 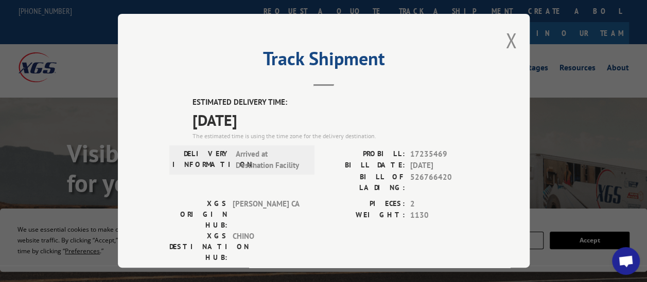 What do you see at coordinates (335, 103) in the screenshot?
I see `label: ESTIMATED DELIVERY TIME:` at bounding box center [335, 103].